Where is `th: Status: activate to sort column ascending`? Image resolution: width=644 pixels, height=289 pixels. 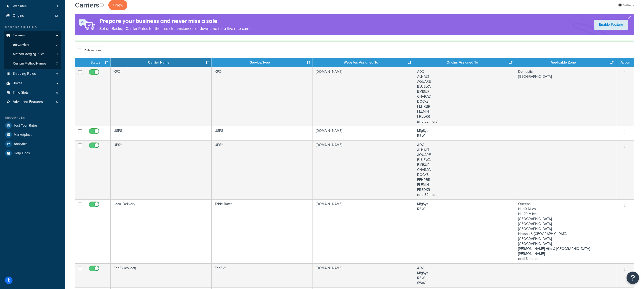
th: Status: activate to sort column ascending is located at coordinates (97, 62).